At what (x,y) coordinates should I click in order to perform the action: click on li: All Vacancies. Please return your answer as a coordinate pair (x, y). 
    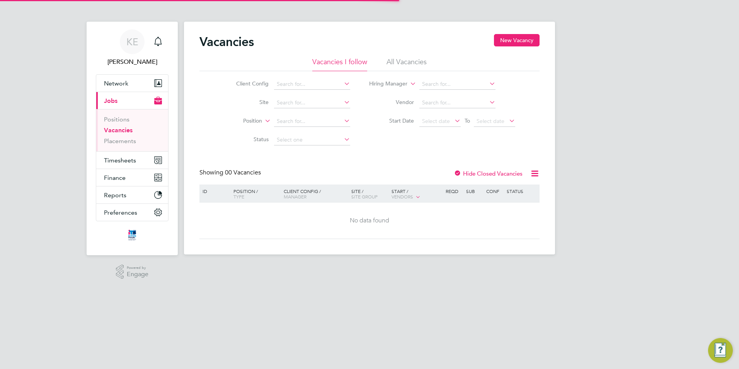
    Looking at the image, I should click on (406, 64).